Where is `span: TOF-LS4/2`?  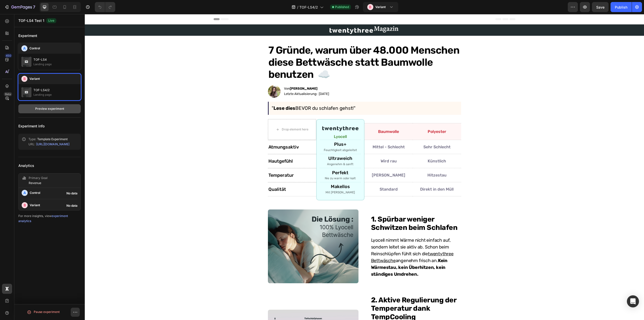 span: TOF-LS4/2 is located at coordinates (309, 7).